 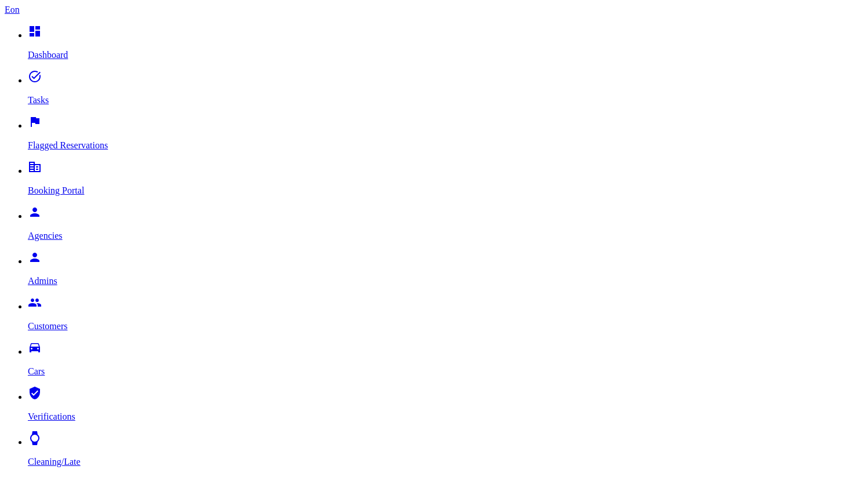 I want to click on a: person Agencies, so click(x=446, y=227).